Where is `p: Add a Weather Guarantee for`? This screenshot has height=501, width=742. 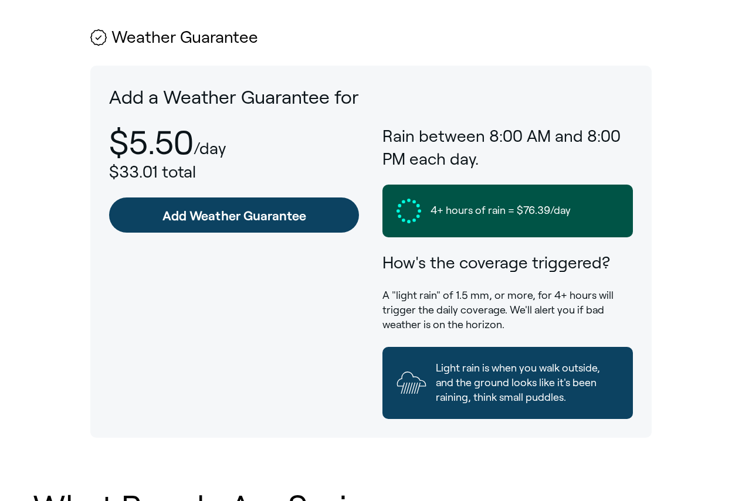 p: Add a Weather Guarantee for is located at coordinates (371, 97).